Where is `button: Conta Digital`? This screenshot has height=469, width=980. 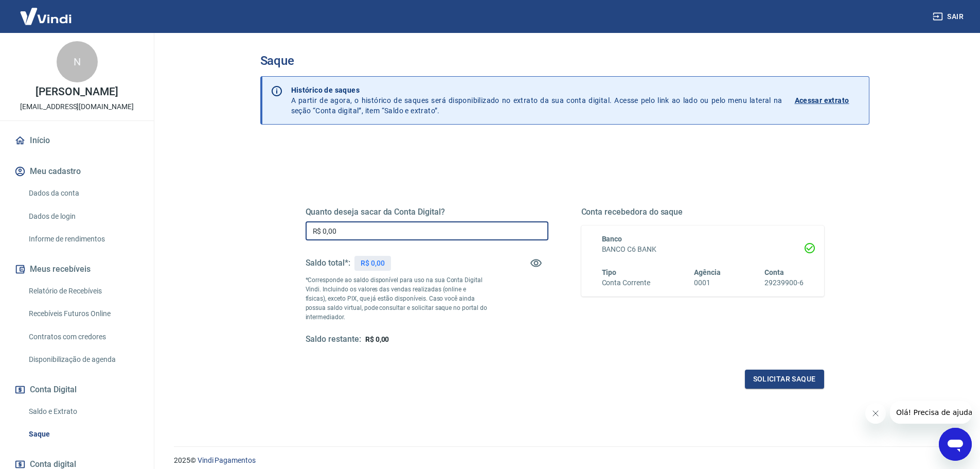
button: Conta Digital is located at coordinates (77, 390).